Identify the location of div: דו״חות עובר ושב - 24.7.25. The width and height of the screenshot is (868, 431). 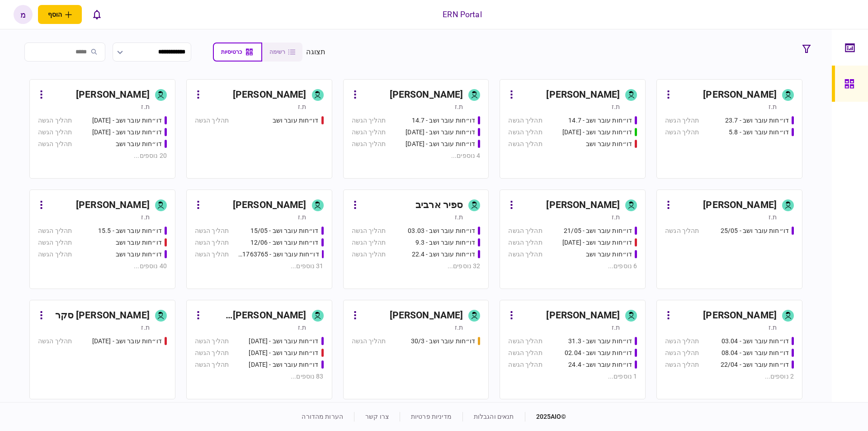
(440, 144).